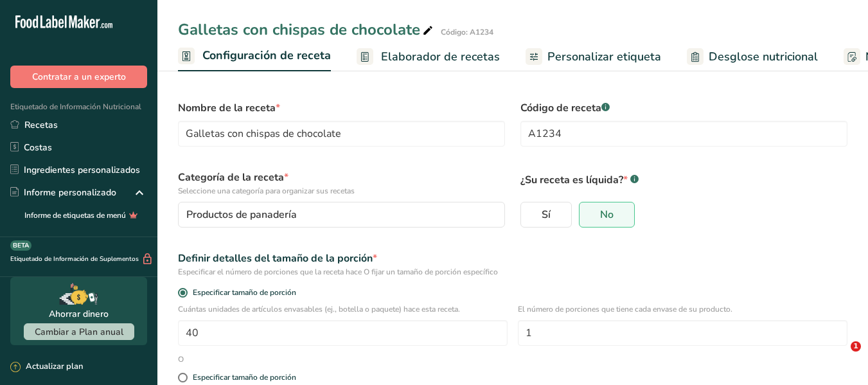 This screenshot has width=868, height=385. I want to click on label: Categoría de la receta, so click(341, 183).